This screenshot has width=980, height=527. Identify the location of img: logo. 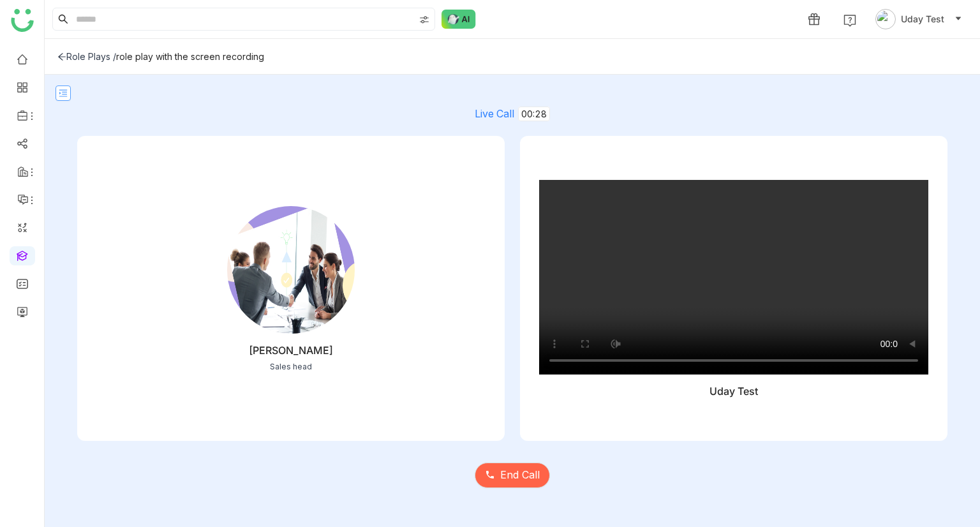
(22, 20).